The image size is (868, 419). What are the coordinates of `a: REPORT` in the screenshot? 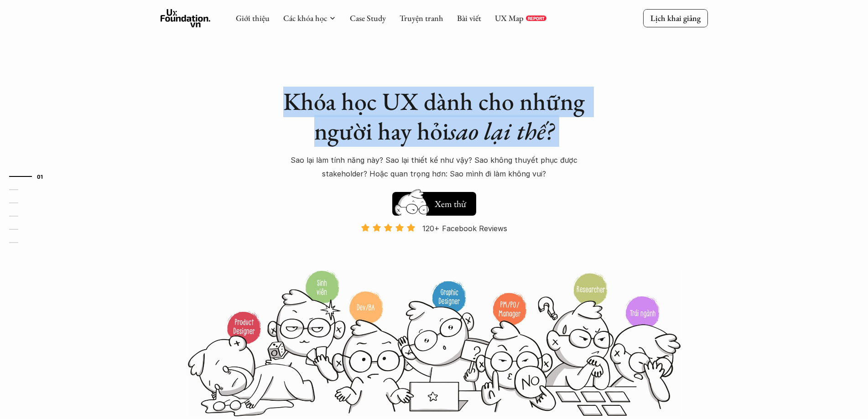 It's located at (536, 18).